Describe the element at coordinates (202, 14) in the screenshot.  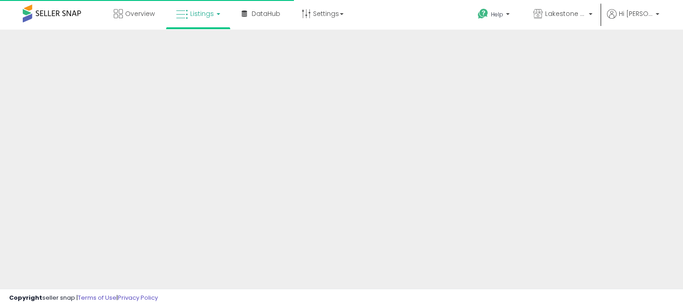
I see `span: Listings` at that location.